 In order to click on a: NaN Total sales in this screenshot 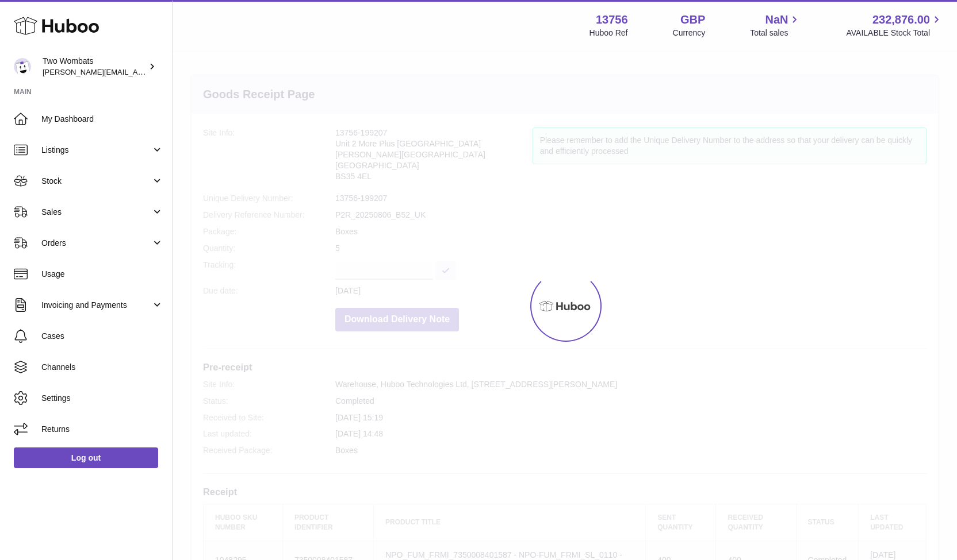, I will do `click(775, 25)`.